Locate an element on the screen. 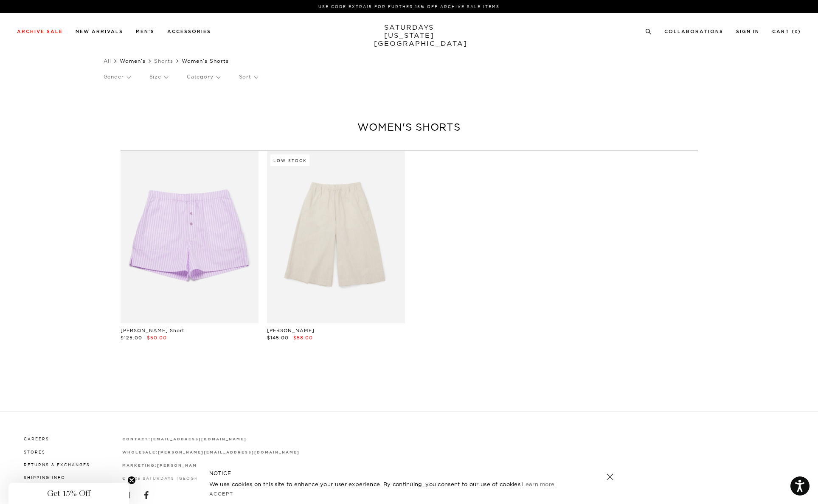 The width and height of the screenshot is (818, 504). span: Get 15% Off is located at coordinates (69, 494).